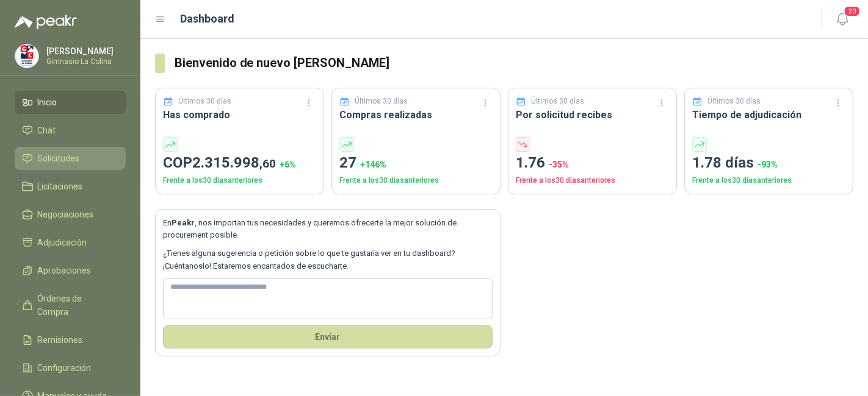 This screenshot has height=396, width=868. Describe the element at coordinates (70, 131) in the screenshot. I see `a: Chat` at that location.